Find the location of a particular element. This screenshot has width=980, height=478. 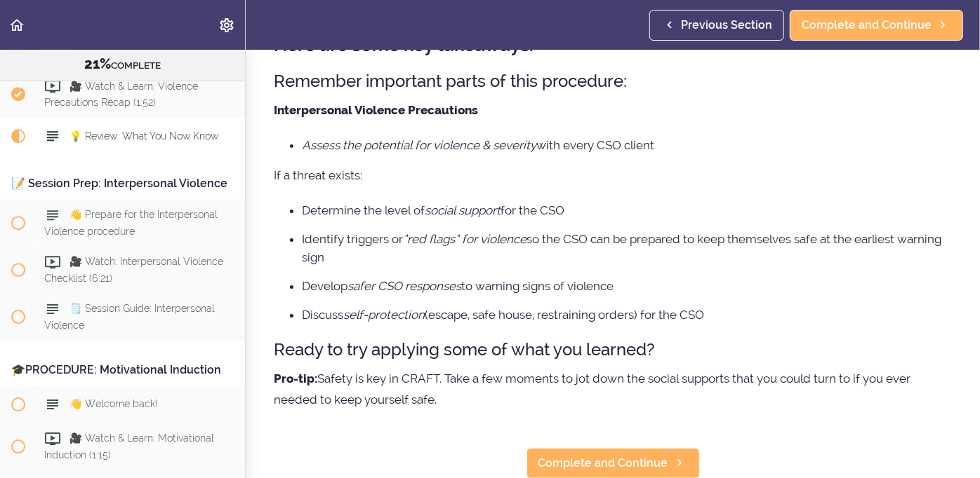

span: 🎥 Watch & Learn: Violence Precautions Recap (1:52) is located at coordinates (120, 93).